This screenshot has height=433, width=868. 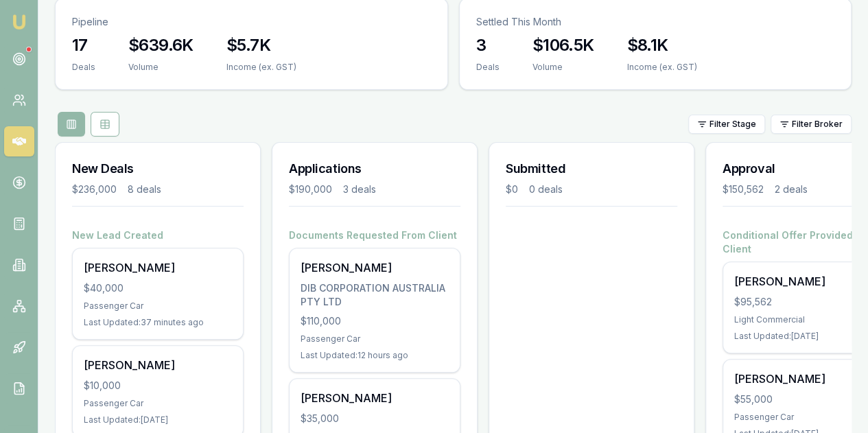 What do you see at coordinates (374, 321) in the screenshot?
I see `div: $110,000` at bounding box center [374, 321].